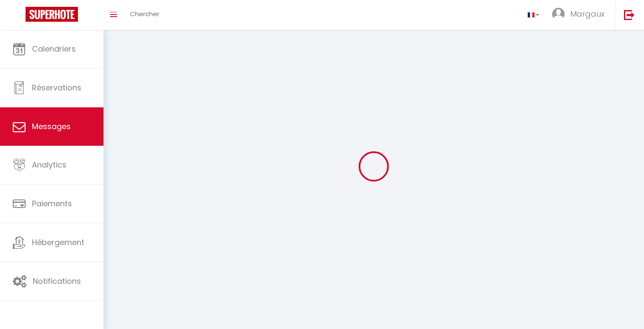  I want to click on span: Notifications, so click(57, 281).